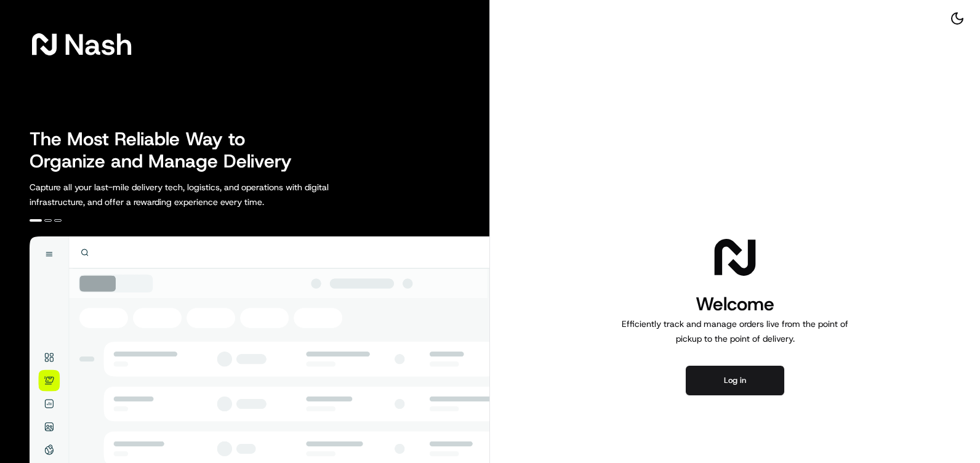 This screenshot has height=463, width=980. I want to click on p: Capture all your last-mile delivery tech, logistics, and operations with digital infrastructure, ..., so click(207, 194).